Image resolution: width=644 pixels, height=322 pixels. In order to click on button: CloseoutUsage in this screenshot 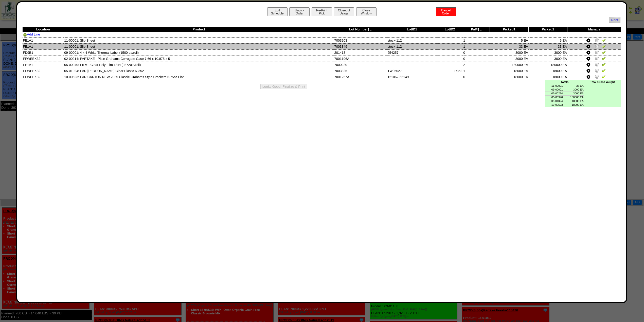, I will do `click(344, 11)`.